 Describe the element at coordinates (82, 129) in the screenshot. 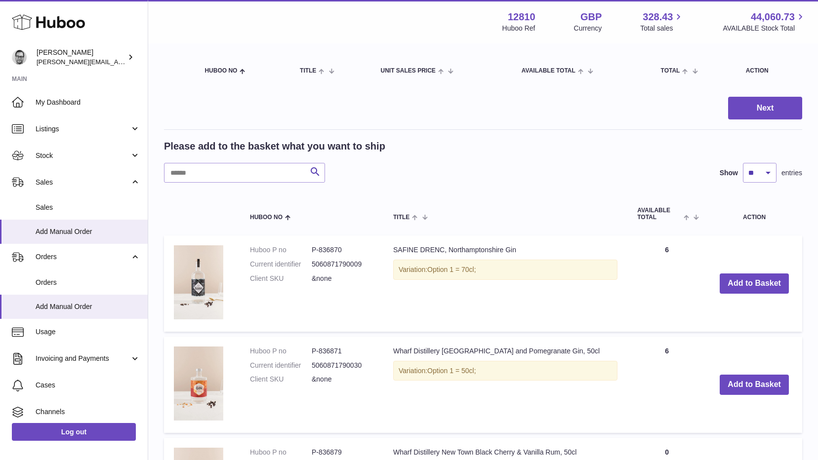

I see `span: Listings` at that location.